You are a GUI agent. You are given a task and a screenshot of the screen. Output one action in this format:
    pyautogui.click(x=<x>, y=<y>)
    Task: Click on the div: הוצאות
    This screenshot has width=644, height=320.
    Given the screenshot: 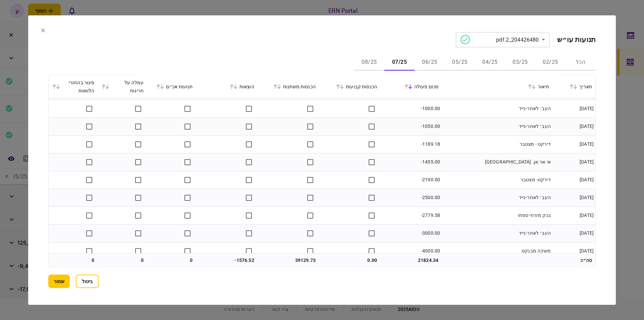 What is the action you would take?
    pyautogui.click(x=226, y=87)
    